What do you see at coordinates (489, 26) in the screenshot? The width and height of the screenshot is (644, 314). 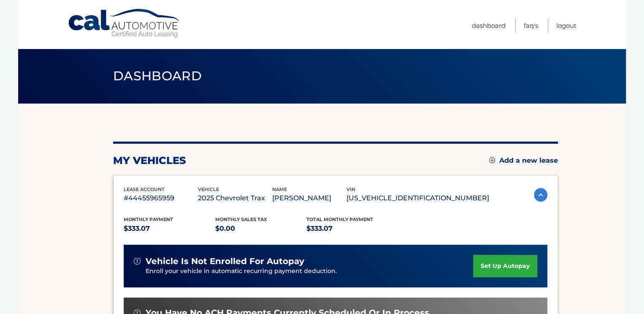 I see `a: Dashboard` at bounding box center [489, 26].